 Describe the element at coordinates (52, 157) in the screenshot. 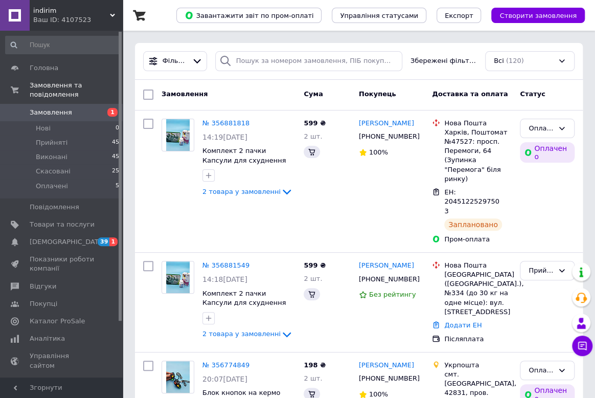

I see `span: Виконані` at that location.